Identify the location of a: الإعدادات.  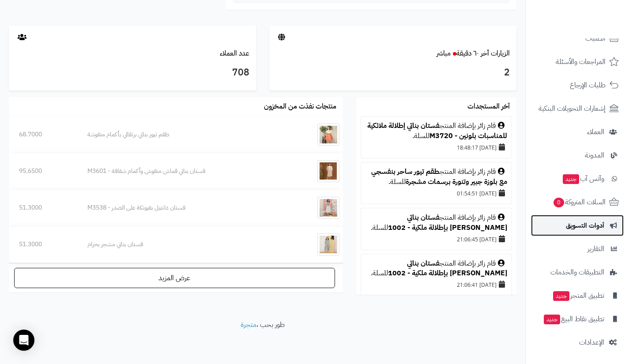
(577, 343).